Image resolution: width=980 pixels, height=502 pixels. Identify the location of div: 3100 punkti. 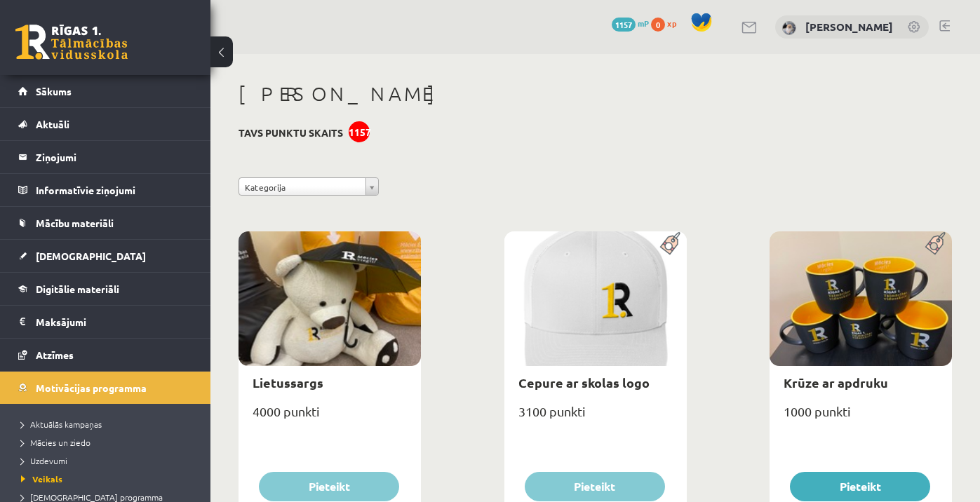
(596, 418).